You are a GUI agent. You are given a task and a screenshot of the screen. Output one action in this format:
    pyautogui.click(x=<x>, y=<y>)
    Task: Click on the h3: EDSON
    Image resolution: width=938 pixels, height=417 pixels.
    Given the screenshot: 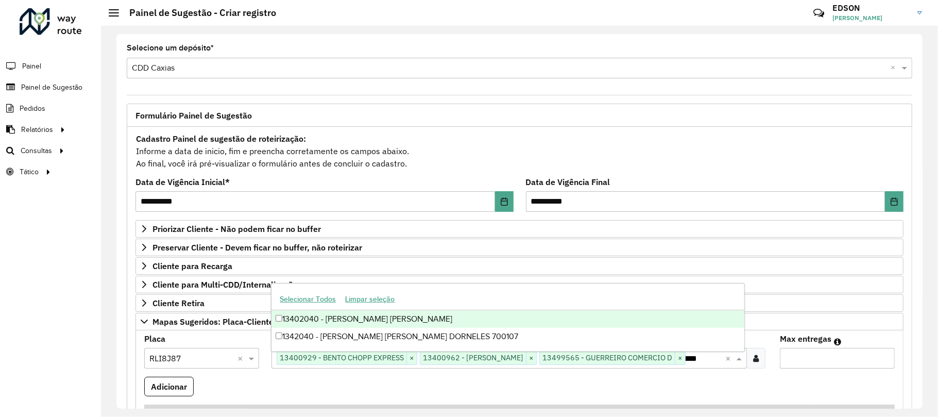 What is the action you would take?
    pyautogui.click(x=871, y=8)
    